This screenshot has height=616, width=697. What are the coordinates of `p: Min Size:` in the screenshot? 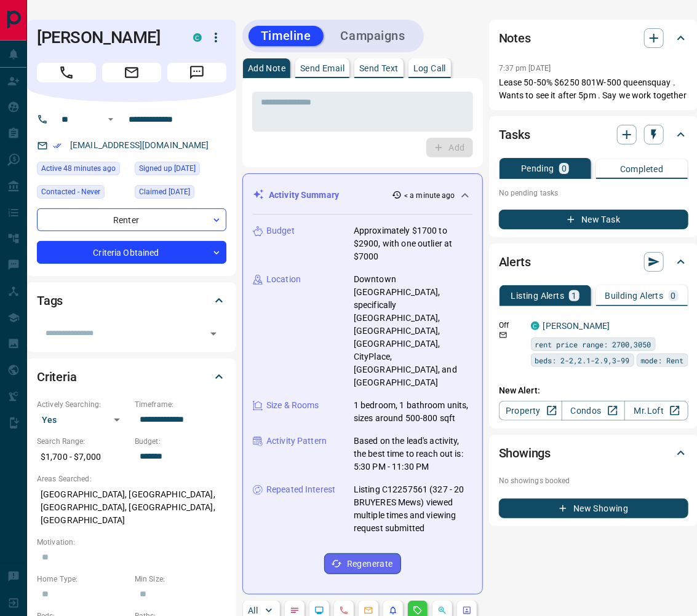 It's located at (180, 579).